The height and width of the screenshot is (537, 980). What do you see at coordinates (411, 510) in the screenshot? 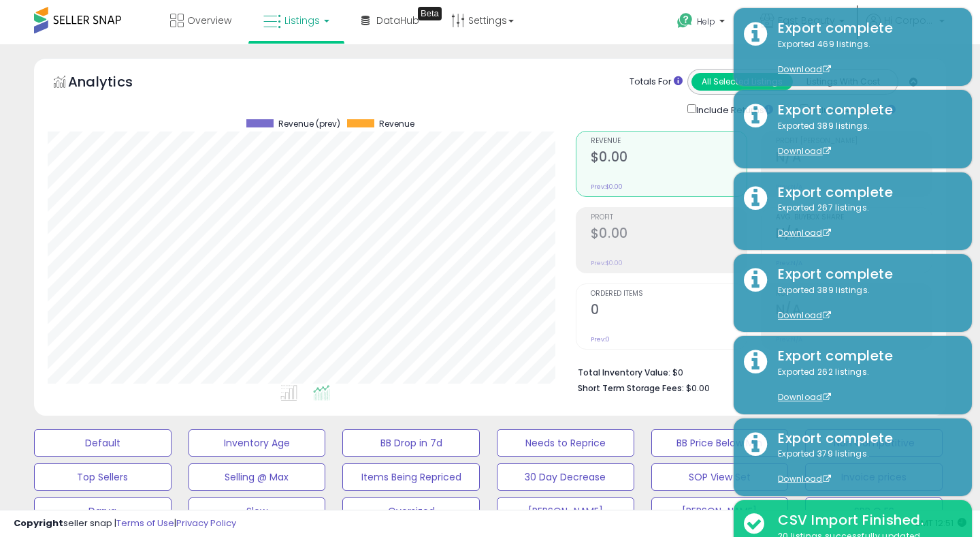
I see `button: Oversized` at bounding box center [411, 510].